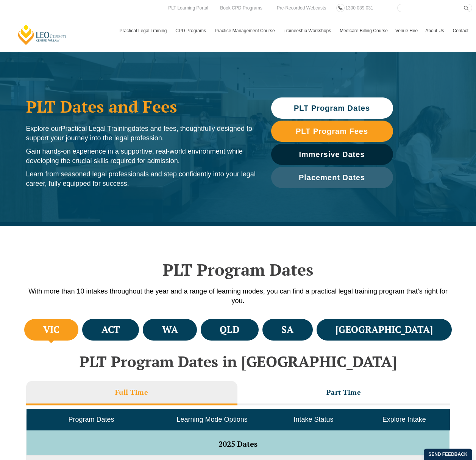  I want to click on p: Learn from seasoned legal professionals and step confidently into your legal career, fully equipp..., so click(141, 179).